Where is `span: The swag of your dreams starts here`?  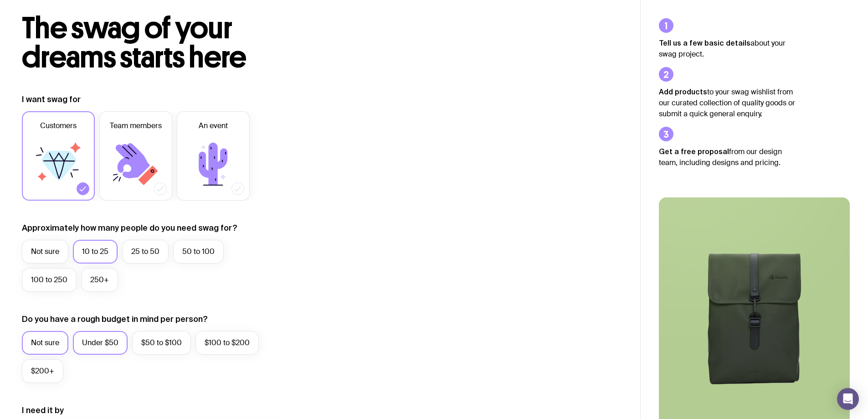
span: The swag of your dreams starts here is located at coordinates (134, 43).